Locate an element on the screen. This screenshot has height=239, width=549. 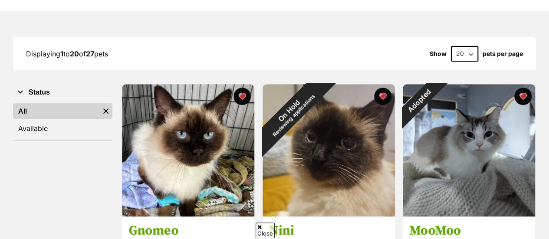
h3: MooMoo is located at coordinates (469, 231).